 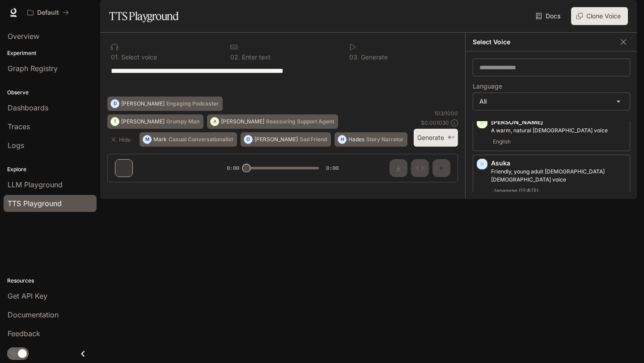 What do you see at coordinates (446, 113) in the screenshot?
I see `p: 103 / 1000` at bounding box center [446, 113].